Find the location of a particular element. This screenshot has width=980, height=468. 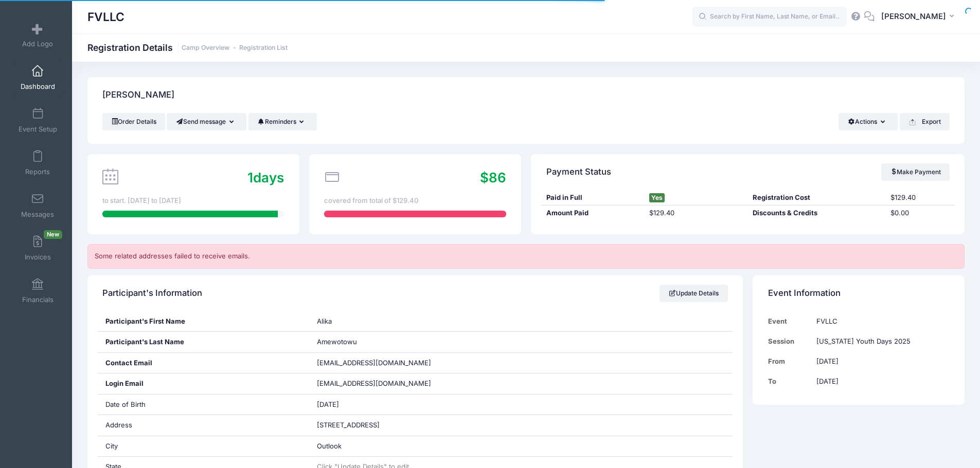

td: To is located at coordinates (790, 381).